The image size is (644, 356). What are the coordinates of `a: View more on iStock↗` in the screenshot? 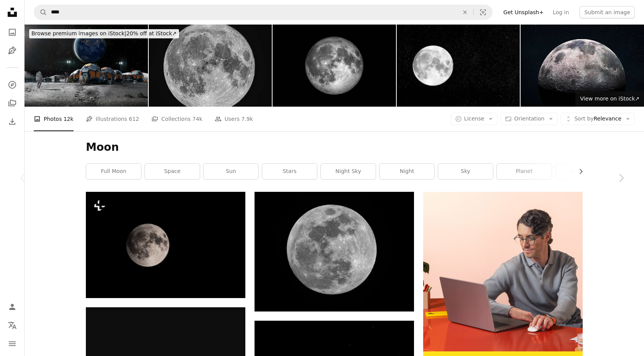 It's located at (609, 99).